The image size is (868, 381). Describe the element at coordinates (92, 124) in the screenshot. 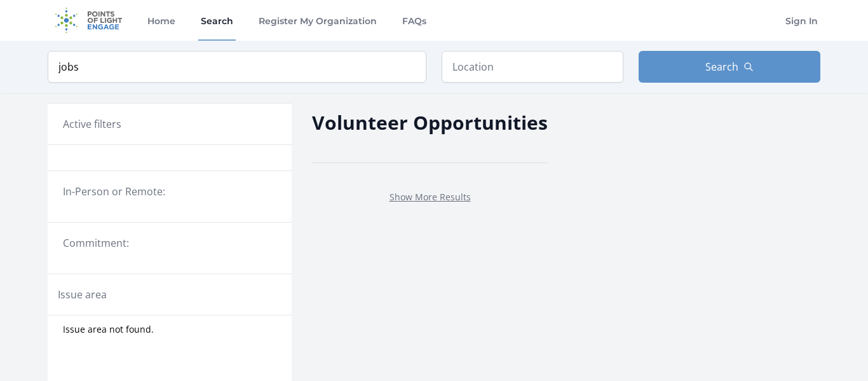

I see `h3: Active filters` at that location.